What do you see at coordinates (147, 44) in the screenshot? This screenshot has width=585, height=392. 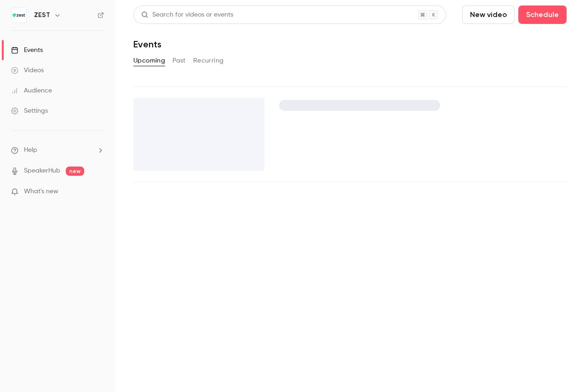 I see `h1: Events` at bounding box center [147, 44].